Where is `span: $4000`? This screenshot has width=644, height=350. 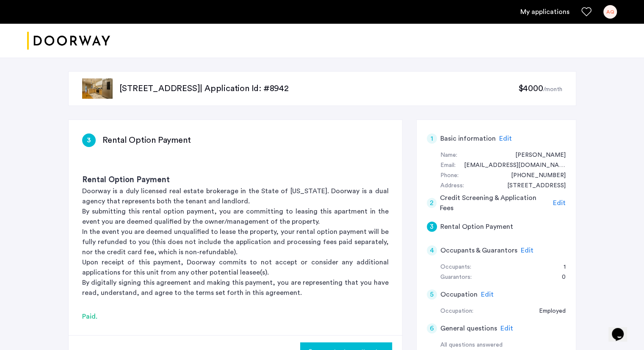 span: $4000 is located at coordinates (530, 89).